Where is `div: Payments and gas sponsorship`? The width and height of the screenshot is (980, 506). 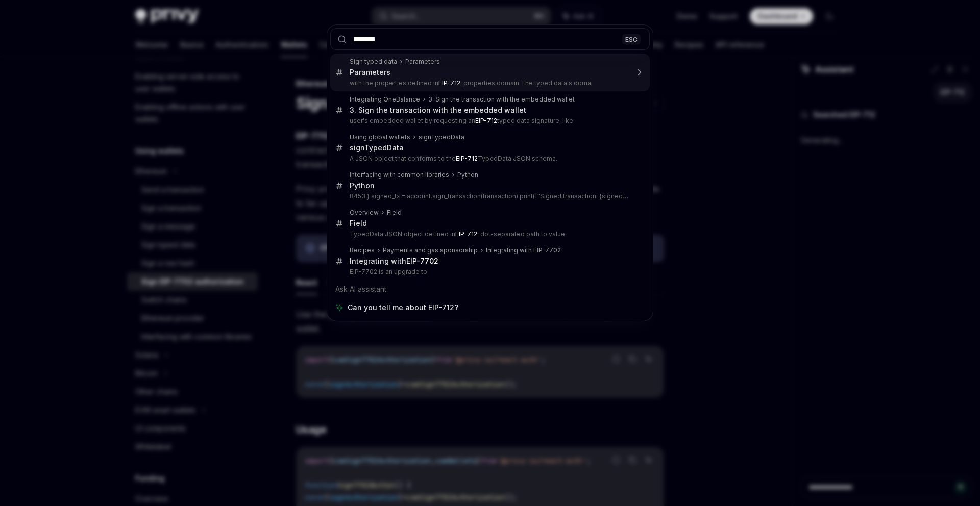
div: Payments and gas sponsorship is located at coordinates (430, 251).